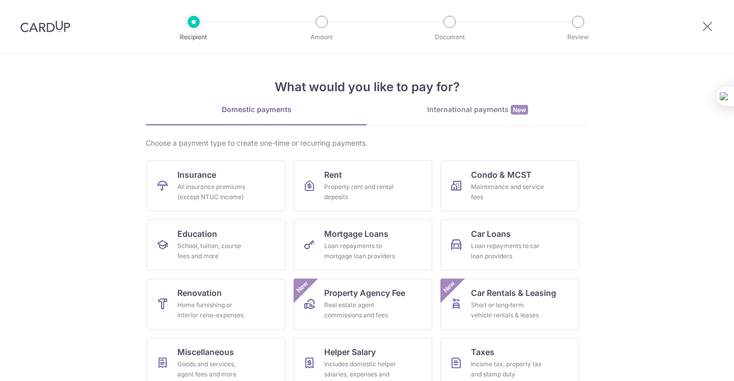 This screenshot has width=734, height=381. I want to click on a: InsuranceAll insurance premiums (except NTUC Income), so click(216, 186).